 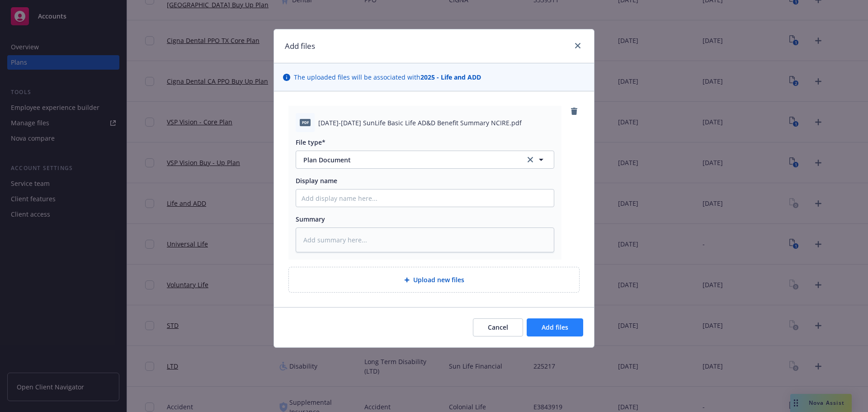 I want to click on a: close, so click(x=578, y=46).